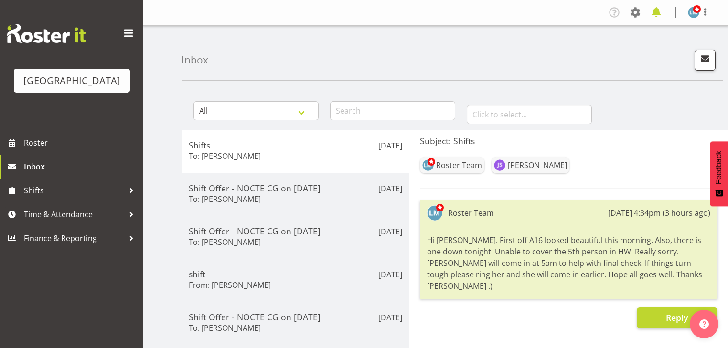 The width and height of the screenshot is (728, 348). Describe the element at coordinates (568, 141) in the screenshot. I see `h5: Subject: Shifts` at that location.